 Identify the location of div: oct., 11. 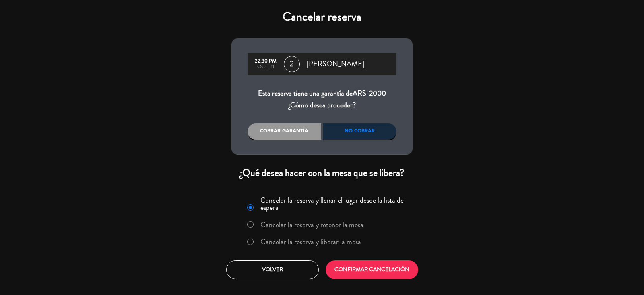
(266, 67).